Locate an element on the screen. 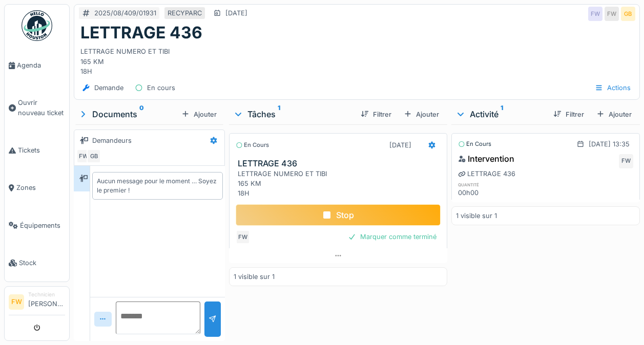 The width and height of the screenshot is (644, 345). a: Ouvrir nouveau ticket is located at coordinates (37, 108).